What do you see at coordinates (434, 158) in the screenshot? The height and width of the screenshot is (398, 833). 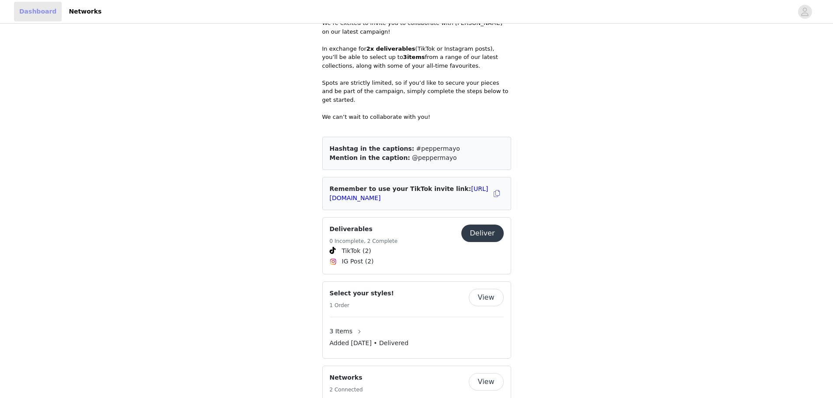 I see `span: @peppermayo` at bounding box center [434, 158].